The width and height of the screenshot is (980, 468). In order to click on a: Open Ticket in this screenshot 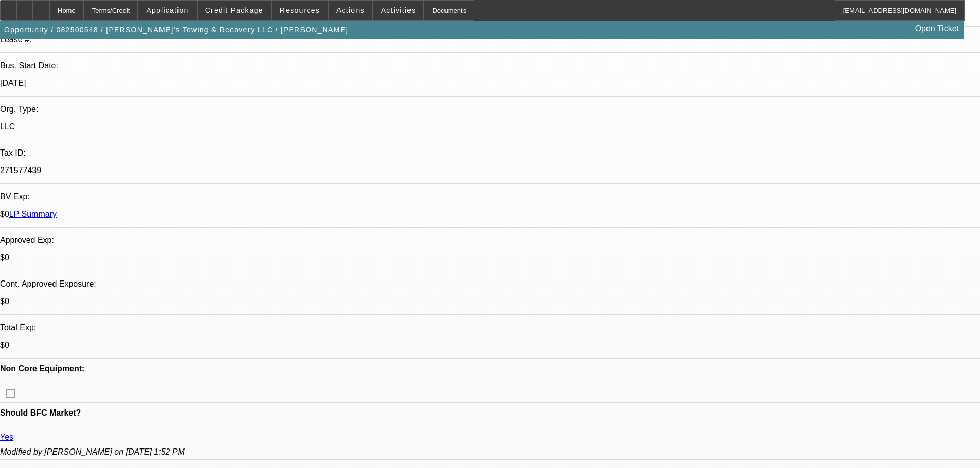, I will do `click(937, 29)`.